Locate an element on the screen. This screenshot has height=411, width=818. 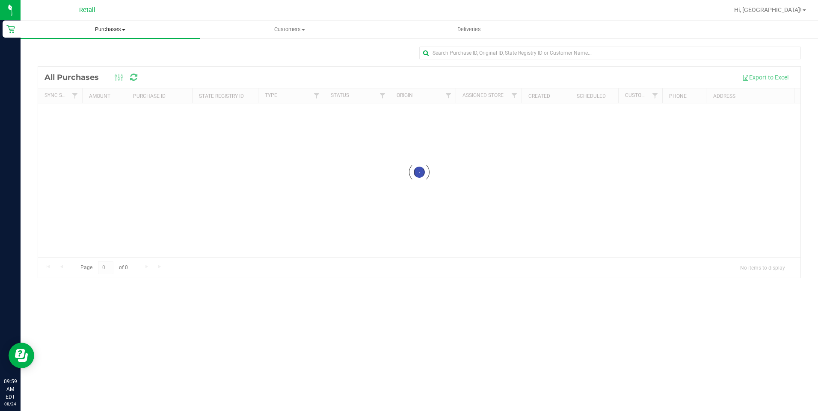
span: Deliveries is located at coordinates (469, 30).